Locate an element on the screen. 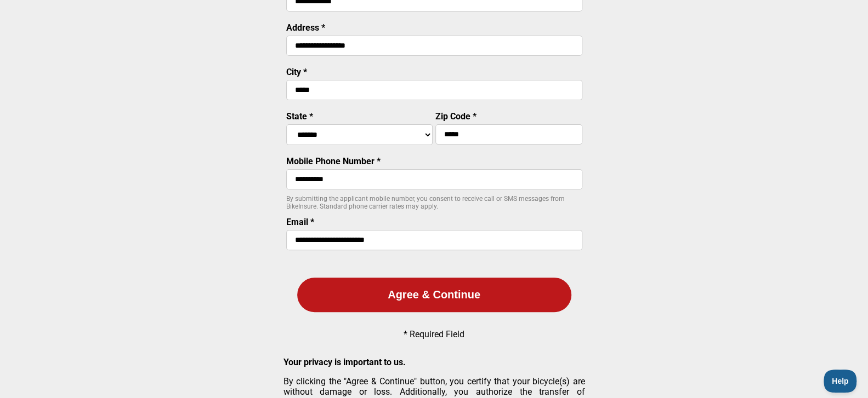 The width and height of the screenshot is (868, 398). label: Mobile Phone Number * is located at coordinates (333, 161).